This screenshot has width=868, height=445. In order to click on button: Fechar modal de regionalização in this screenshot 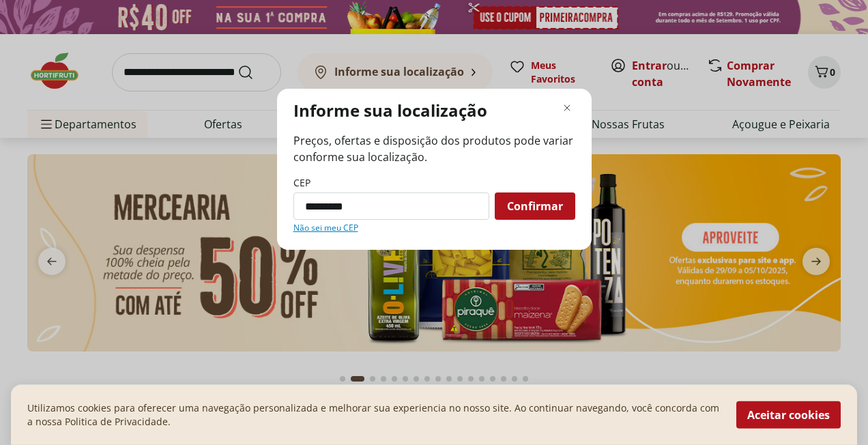, I will do `click(567, 108)`.